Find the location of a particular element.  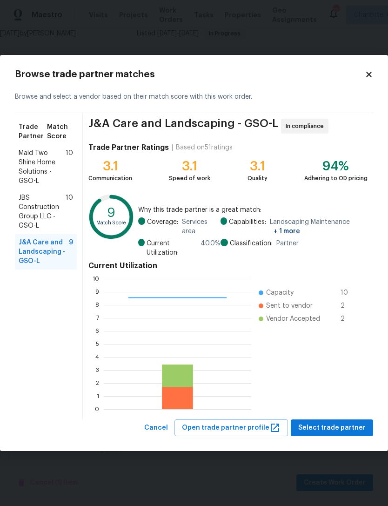

span: Landscaping Maintenance is located at coordinates (319, 227).